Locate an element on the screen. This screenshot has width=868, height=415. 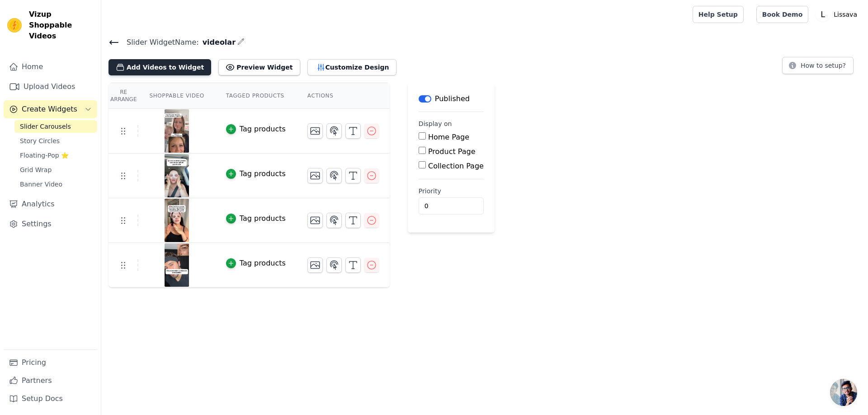
a: Açık sohbet is located at coordinates (843, 393).